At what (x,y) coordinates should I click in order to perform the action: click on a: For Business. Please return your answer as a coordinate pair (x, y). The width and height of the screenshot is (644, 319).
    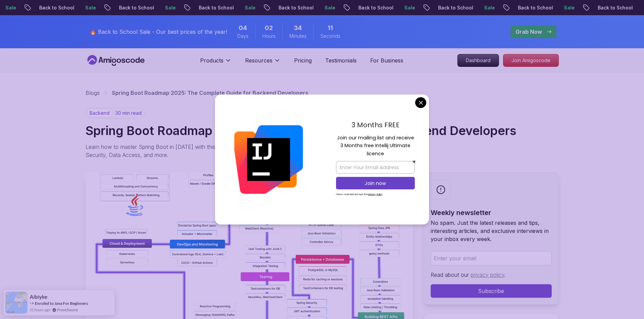
    Looking at the image, I should click on (387, 60).